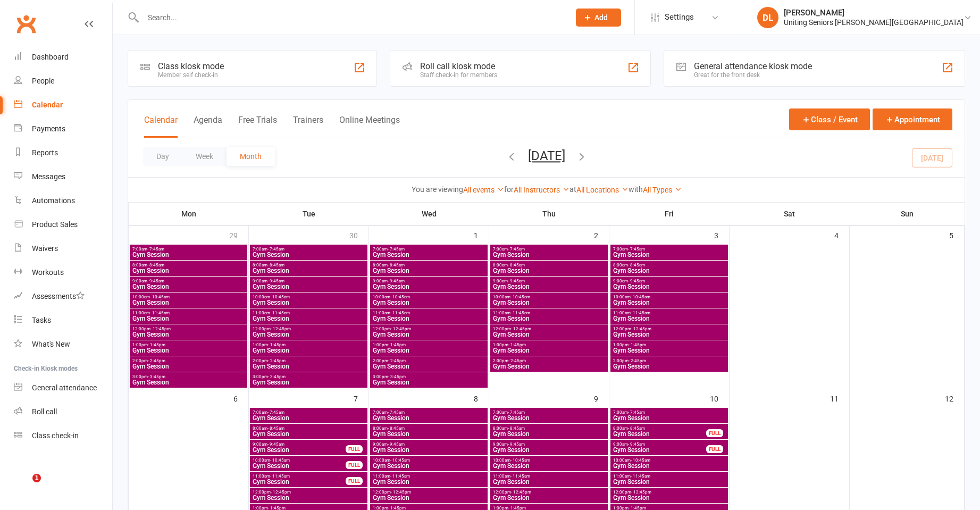  What do you see at coordinates (840, 398) in the screenshot?
I see `div: 11` at bounding box center [840, 398].